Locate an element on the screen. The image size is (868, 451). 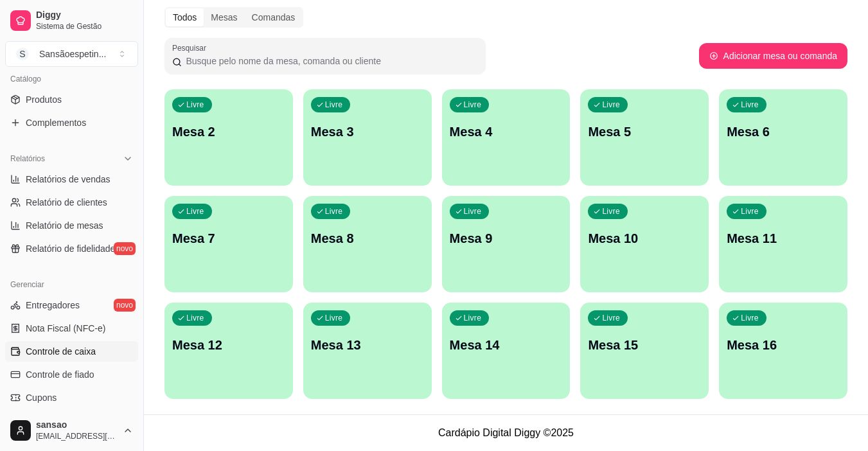
a: Entregadoresnovo is located at coordinates (71, 305).